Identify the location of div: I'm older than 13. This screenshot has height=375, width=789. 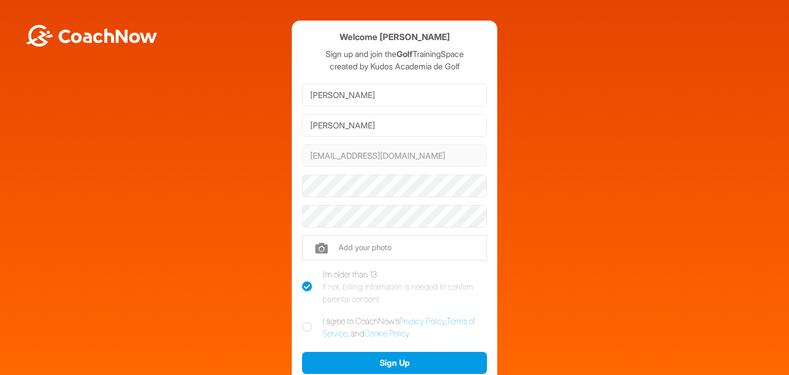
(405, 286).